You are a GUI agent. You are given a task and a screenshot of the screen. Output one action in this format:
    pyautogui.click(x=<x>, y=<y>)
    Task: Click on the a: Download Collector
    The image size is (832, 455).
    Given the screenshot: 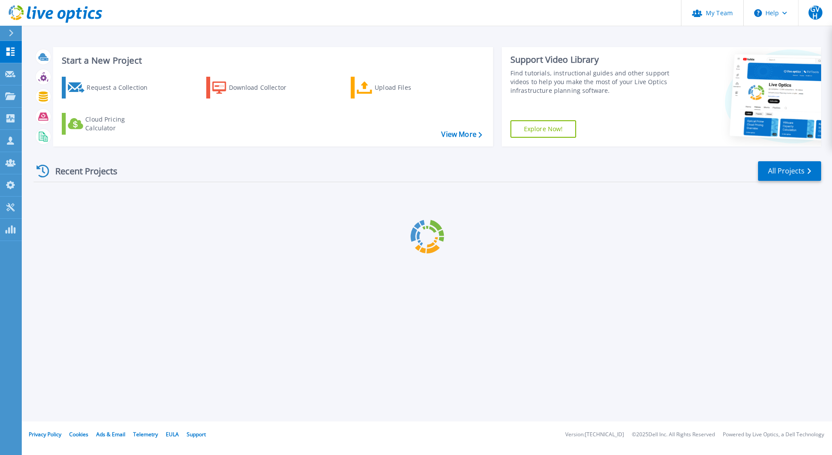 What is the action you would take?
    pyautogui.click(x=255, y=88)
    